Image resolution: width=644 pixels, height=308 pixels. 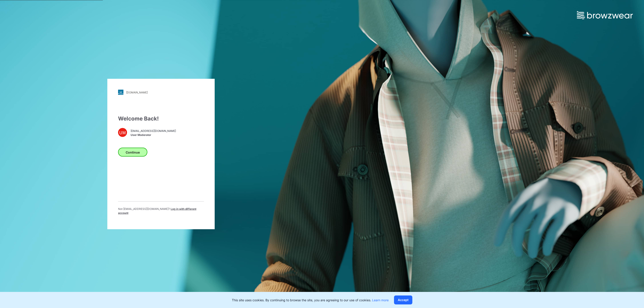 I want to click on span: User Moderator, so click(x=153, y=135).